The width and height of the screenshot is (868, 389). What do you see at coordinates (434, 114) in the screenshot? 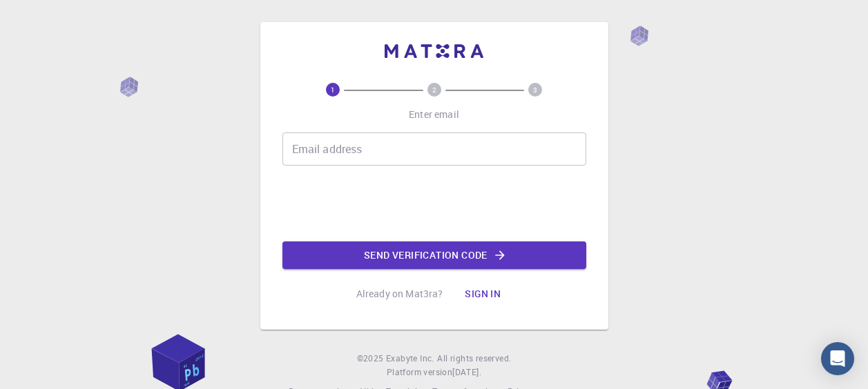
I see `p: Enter email` at bounding box center [434, 114].